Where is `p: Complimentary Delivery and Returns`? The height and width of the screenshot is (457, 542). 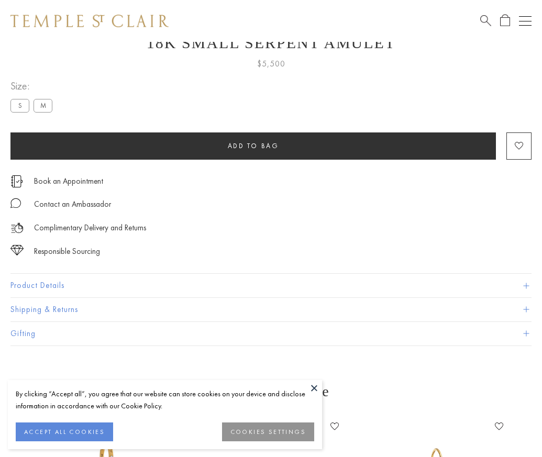 p: Complimentary Delivery and Returns is located at coordinates (90, 228).